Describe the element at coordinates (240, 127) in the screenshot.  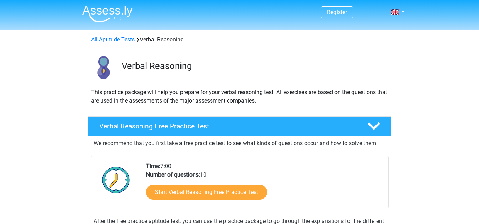
I see `a: Verbal Reasoning Free Practice Test` at that location.